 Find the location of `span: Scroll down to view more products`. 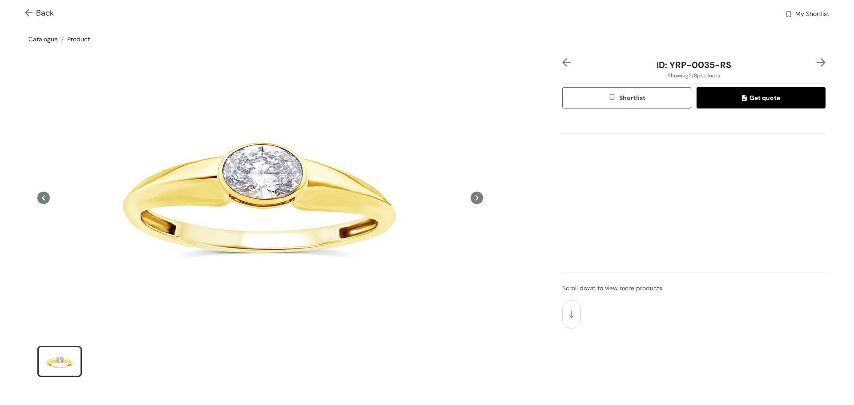

span: Scroll down to view more products is located at coordinates (612, 288).